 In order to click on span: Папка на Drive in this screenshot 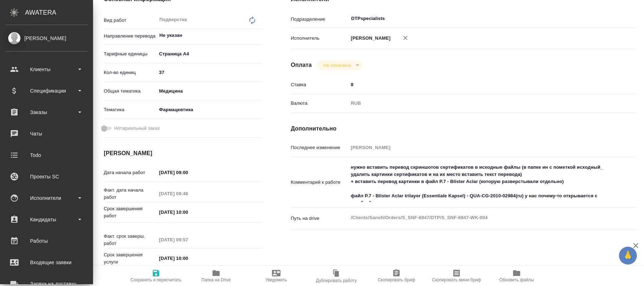, I will do `click(216, 280)`.